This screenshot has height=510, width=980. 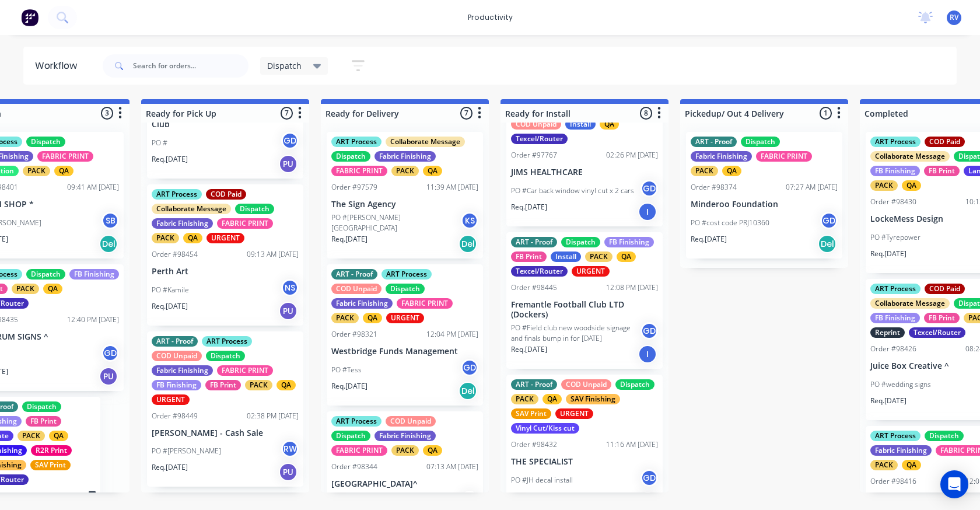 What do you see at coordinates (109, 376) in the screenshot?
I see `div: PU` at bounding box center [109, 376].